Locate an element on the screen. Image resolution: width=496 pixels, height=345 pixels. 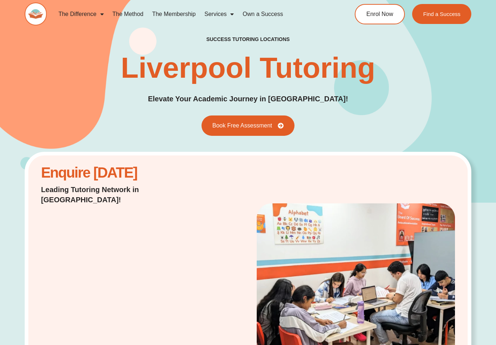
span: Book Free Assessment is located at coordinates (242, 126).